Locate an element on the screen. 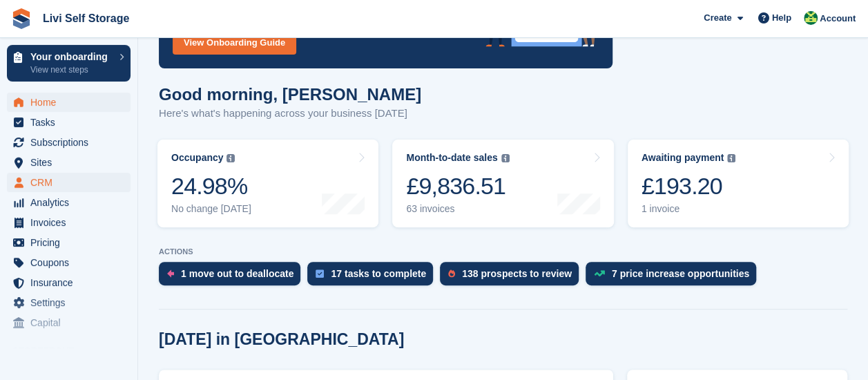 The image size is (868, 380). span: Tasks is located at coordinates (72, 122).